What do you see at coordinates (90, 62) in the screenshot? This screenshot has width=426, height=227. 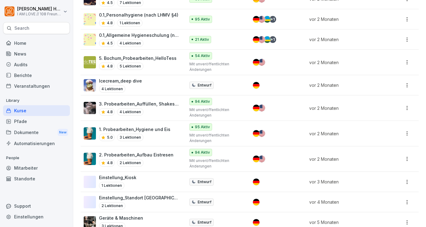 I see `img: hjtlsohbyl0higwz0lwyddn9.png` at bounding box center [90, 62].